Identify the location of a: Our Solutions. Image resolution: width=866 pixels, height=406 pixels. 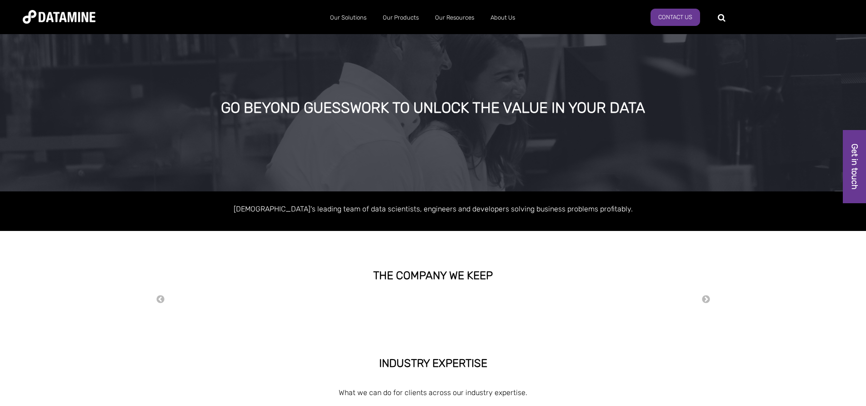
(348, 18).